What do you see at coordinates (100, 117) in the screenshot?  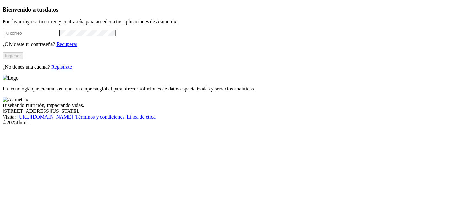 I see `a: Términos y condiciones` at bounding box center [100, 117].